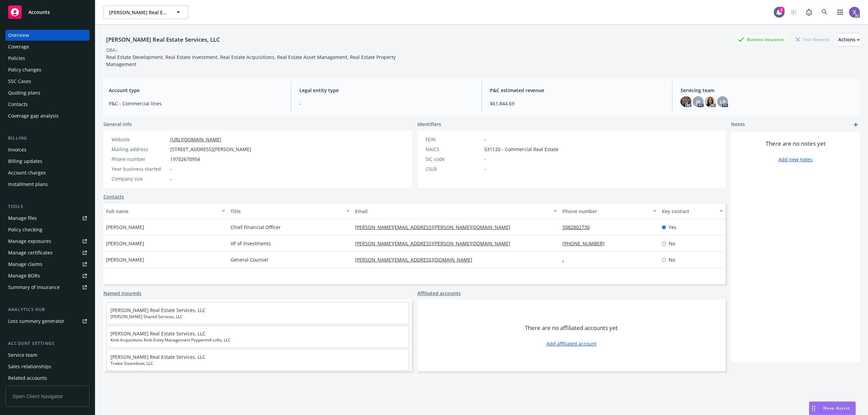  I want to click on div: Analytics hub, so click(48, 310).